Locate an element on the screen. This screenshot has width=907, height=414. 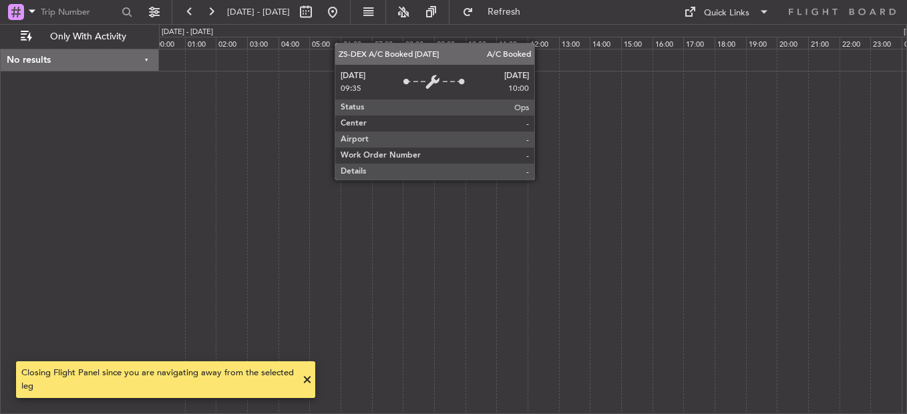
span: Only With Activity is located at coordinates (87, 37).